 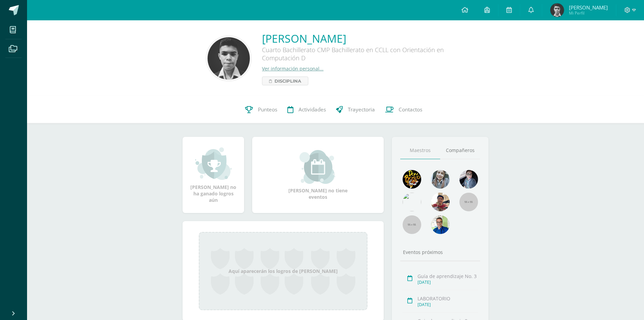 I want to click on img: 10741f48bcca31577cbcd80b61dad2f3.png, so click(x=440, y=225).